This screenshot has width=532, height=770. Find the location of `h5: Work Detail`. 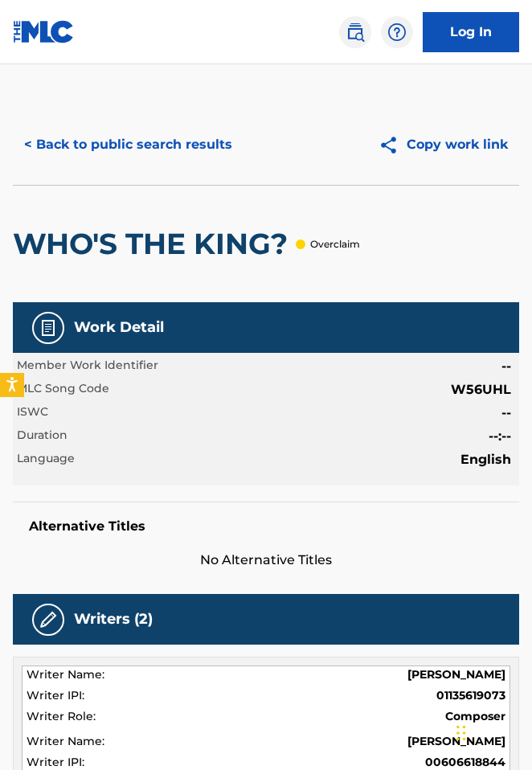

h5: Work Detail is located at coordinates (119, 327).